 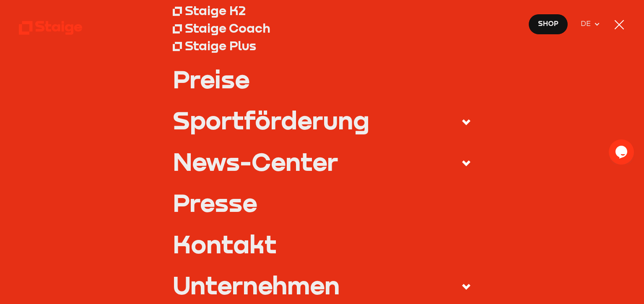 What do you see at coordinates (228, 27) in the screenshot?
I see `div: Staige Coach` at bounding box center [228, 27].